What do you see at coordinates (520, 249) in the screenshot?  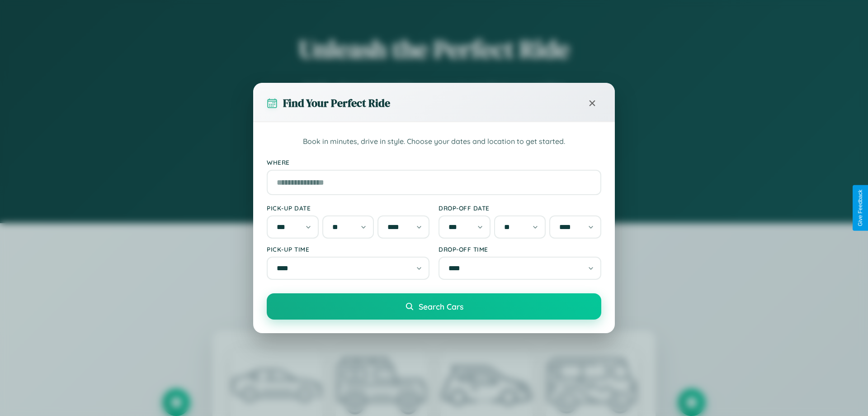 I see `label: Drop-off Time` at bounding box center [520, 249].